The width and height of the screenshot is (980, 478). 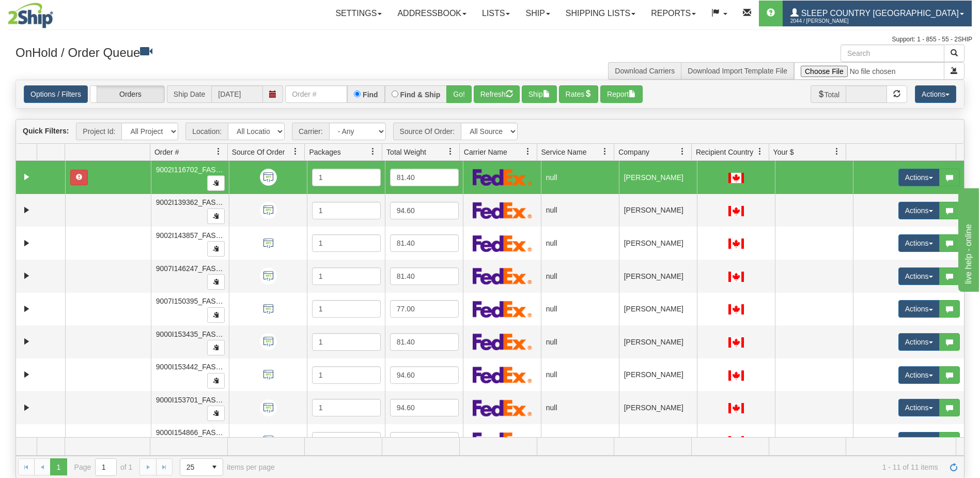 What do you see at coordinates (191, 400) in the screenshot?
I see `span: 9000I153701_FASUS` at bounding box center [191, 400].